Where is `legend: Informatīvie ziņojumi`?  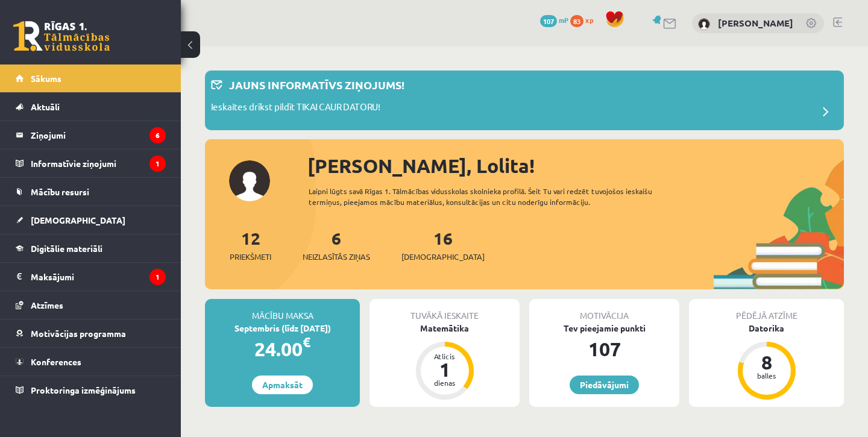
legend: Informatīvie ziņojumi is located at coordinates (98, 163).